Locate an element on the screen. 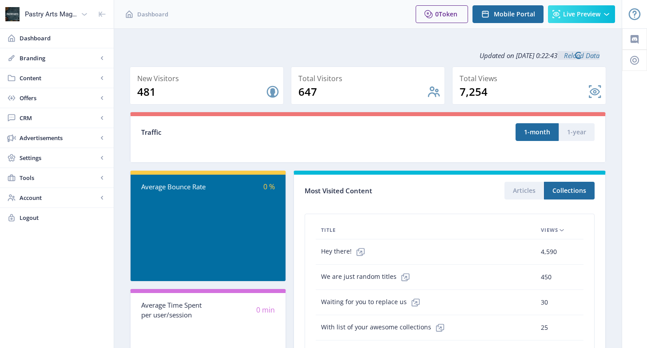  span: 25 is located at coordinates (544, 328).